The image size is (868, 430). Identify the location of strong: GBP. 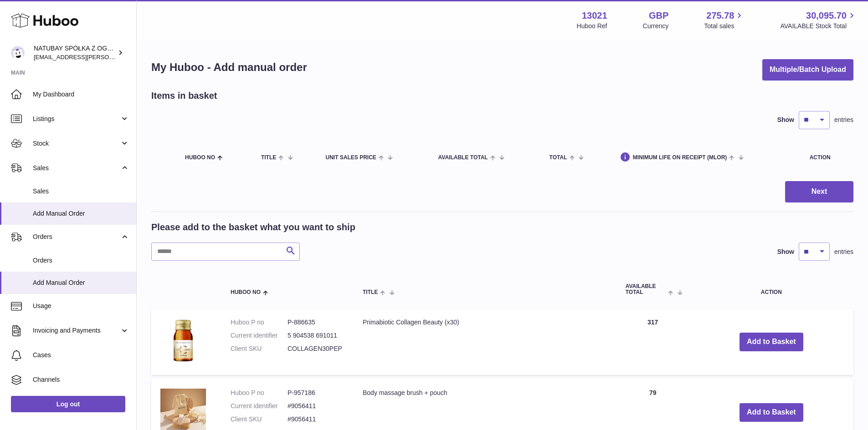
(658, 16).